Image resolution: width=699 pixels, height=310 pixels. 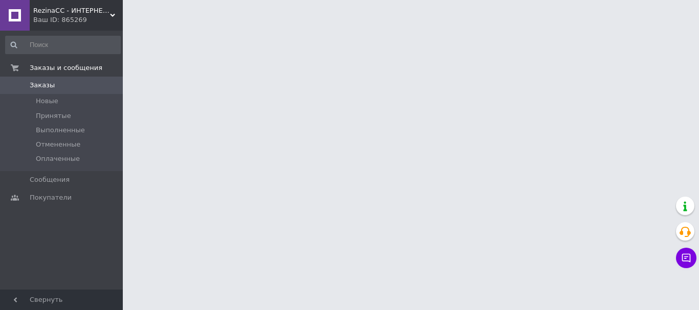 What do you see at coordinates (686, 258) in the screenshot?
I see `button: Чат с покупателем` at bounding box center [686, 258].